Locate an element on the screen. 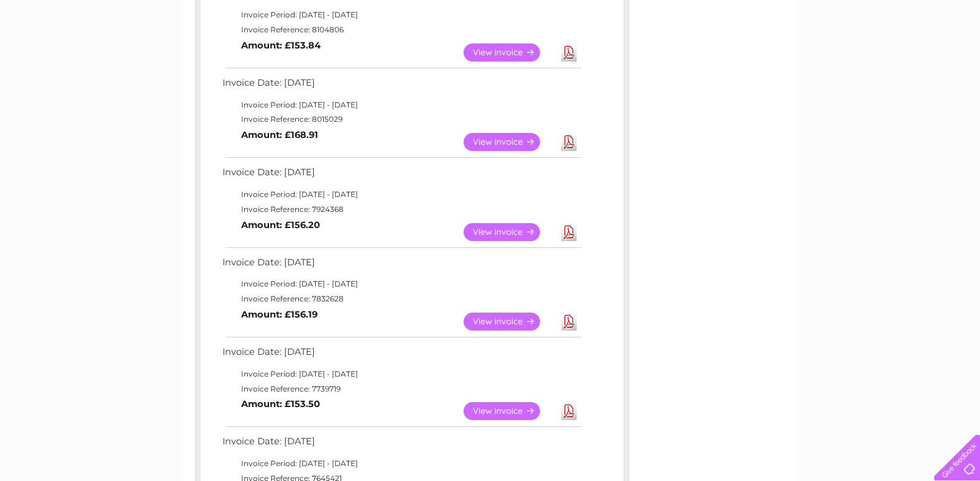 The height and width of the screenshot is (481, 980). a: Water is located at coordinates (773, 57).